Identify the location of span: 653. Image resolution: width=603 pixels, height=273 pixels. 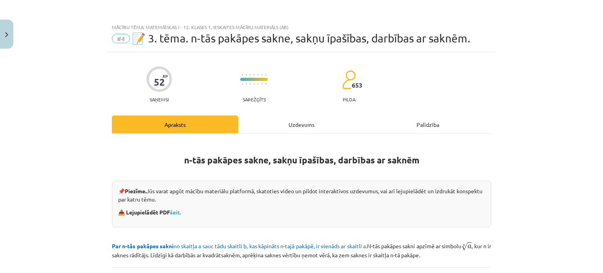
(357, 85).